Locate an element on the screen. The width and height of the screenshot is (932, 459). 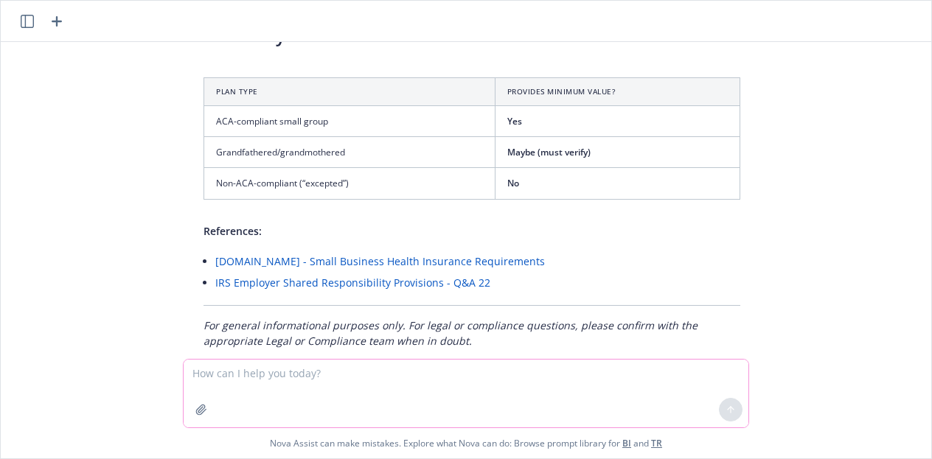
td: Grandfathered/grandmothered is located at coordinates (349, 153).